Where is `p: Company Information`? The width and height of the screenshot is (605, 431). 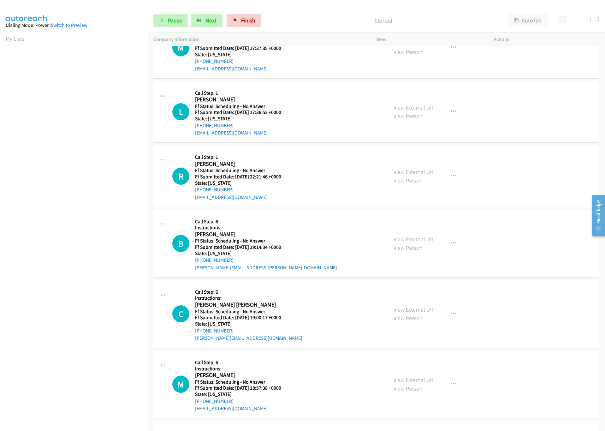
p: Company Information is located at coordinates (259, 39).